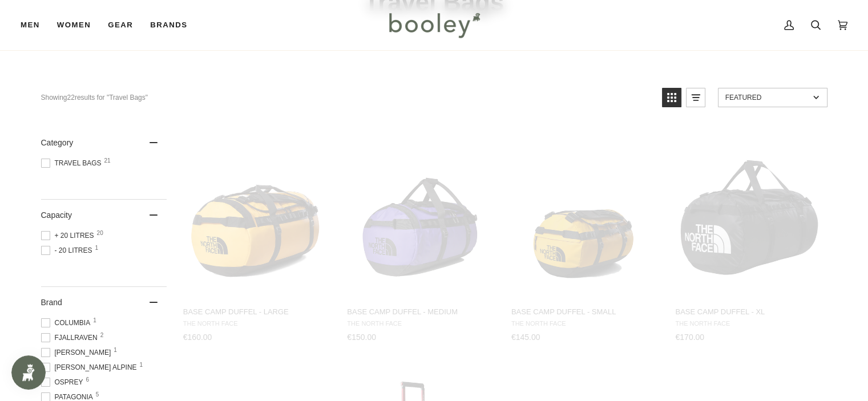  What do you see at coordinates (30, 25) in the screenshot?
I see `span: Men` at bounding box center [30, 25].